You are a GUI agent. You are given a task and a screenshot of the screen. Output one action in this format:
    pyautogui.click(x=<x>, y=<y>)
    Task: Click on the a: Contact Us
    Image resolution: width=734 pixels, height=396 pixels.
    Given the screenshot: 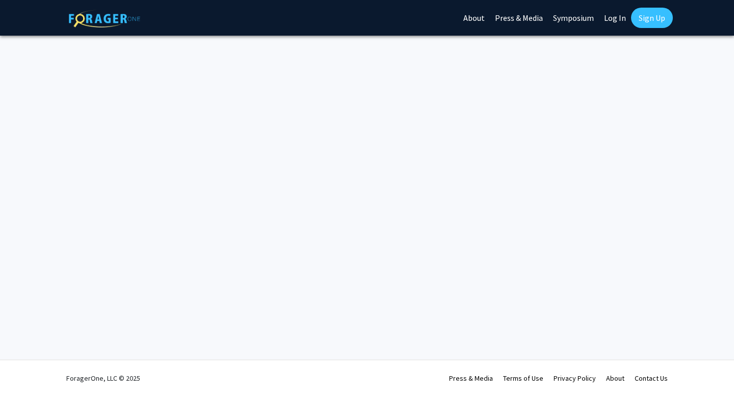 What is the action you would take?
    pyautogui.click(x=651, y=379)
    